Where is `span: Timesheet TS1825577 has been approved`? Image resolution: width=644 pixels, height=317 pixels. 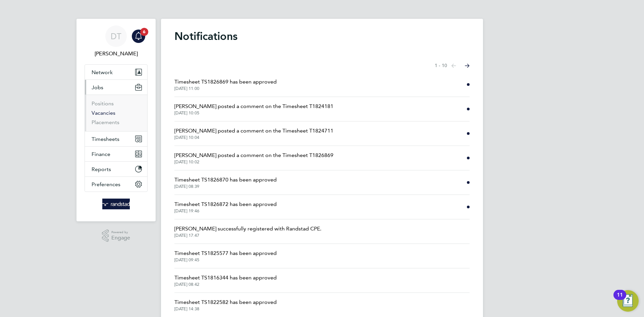
span: Timesheet TS1825577 has been approved is located at coordinates (225, 253).